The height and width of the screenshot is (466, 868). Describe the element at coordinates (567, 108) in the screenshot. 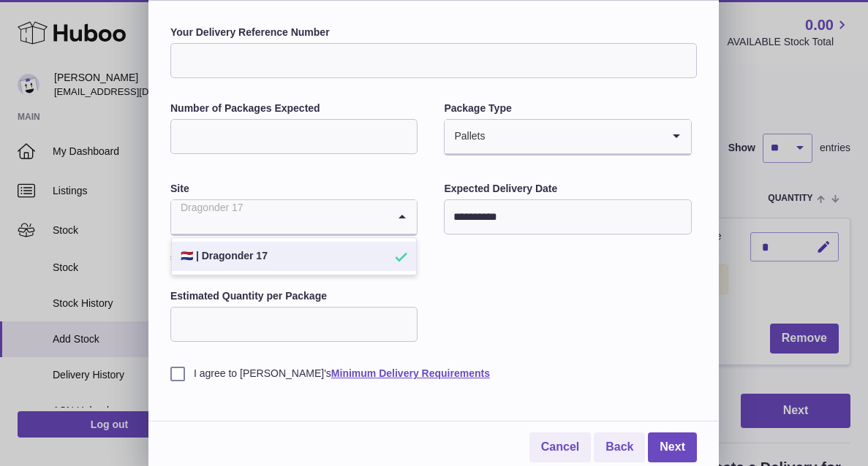

I see `label: Package Type` at that location.